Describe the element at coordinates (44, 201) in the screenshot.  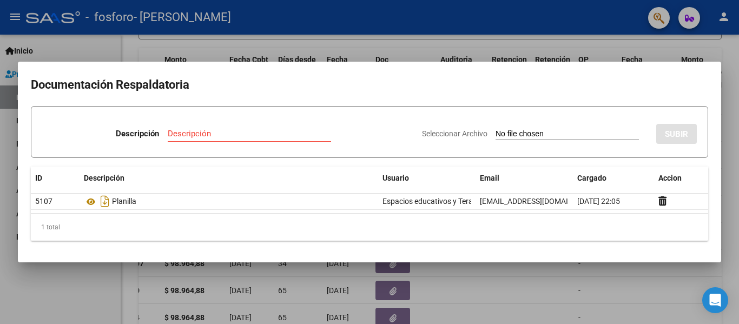
I see `span: 5107` at that location.